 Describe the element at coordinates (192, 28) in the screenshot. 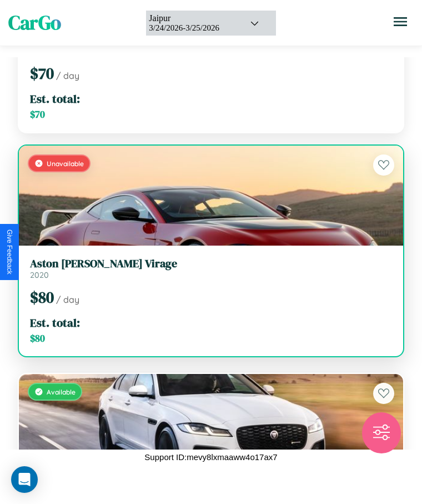

I see `div: 3 / 24 / 2026 - 3 / 25 / 2026` at that location.